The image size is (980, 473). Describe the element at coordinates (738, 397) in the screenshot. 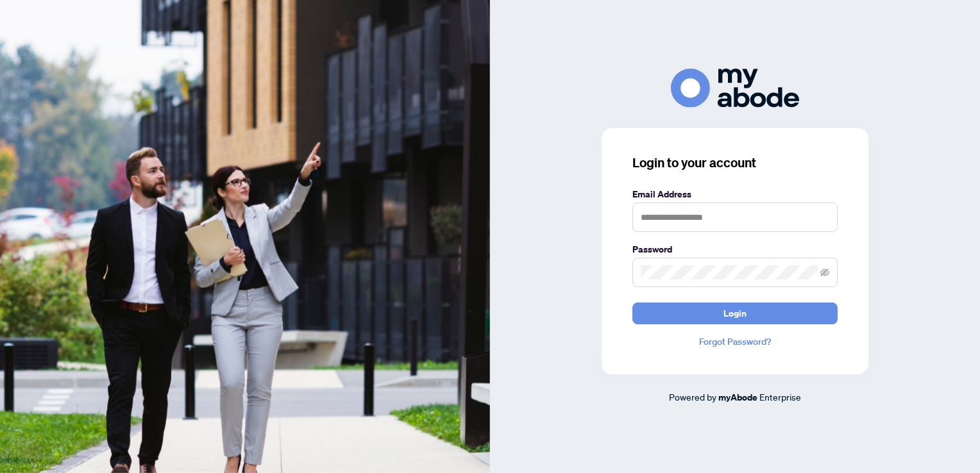

I see `a: myAbode` at that location.